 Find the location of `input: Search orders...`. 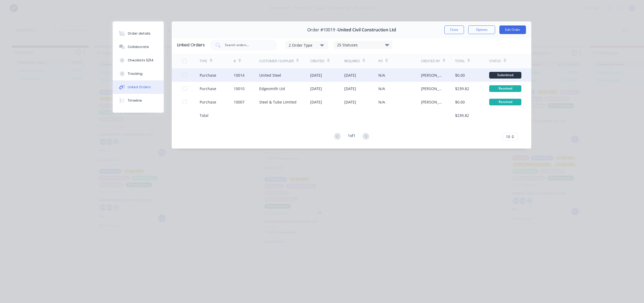

input: Search orders... is located at coordinates (247, 45).